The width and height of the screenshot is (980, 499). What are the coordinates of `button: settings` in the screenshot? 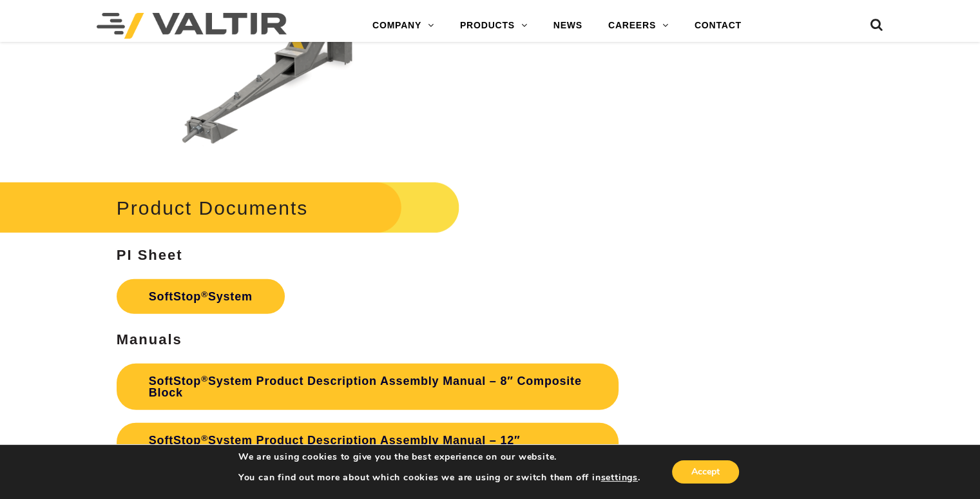 It's located at (619, 477).